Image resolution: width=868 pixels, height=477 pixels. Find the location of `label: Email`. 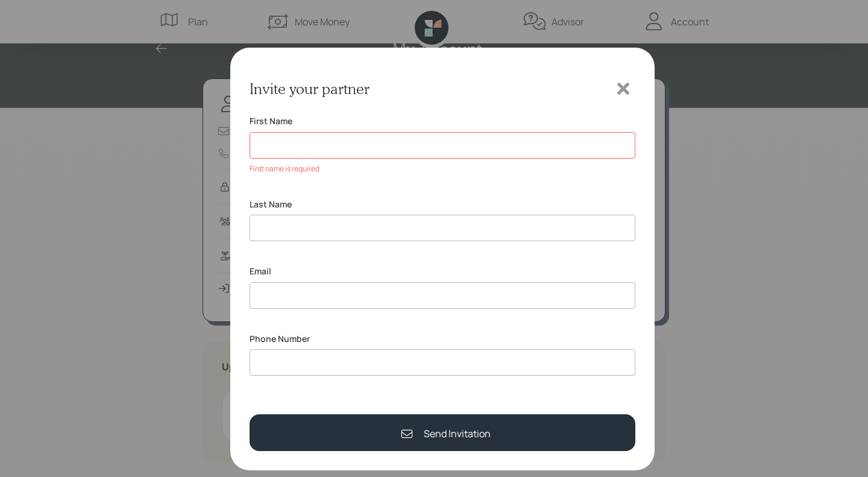

label: Email is located at coordinates (442, 271).